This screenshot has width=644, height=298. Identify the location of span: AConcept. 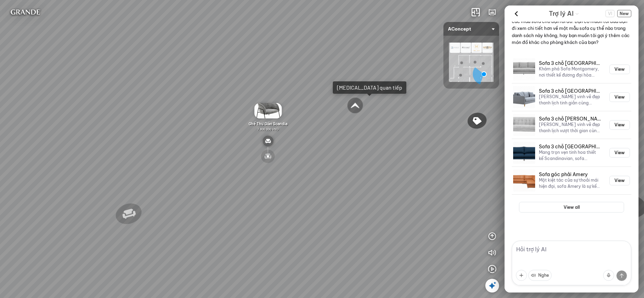
(471, 29).